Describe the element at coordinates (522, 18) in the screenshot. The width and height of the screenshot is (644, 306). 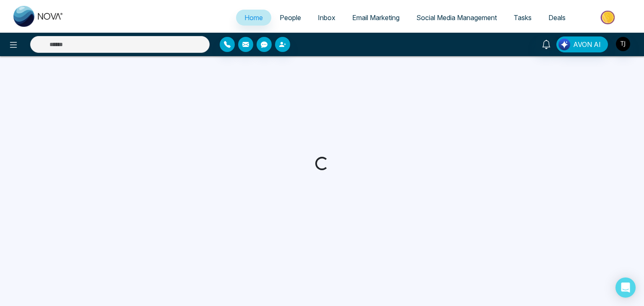
I see `span: Tasks` at that location.